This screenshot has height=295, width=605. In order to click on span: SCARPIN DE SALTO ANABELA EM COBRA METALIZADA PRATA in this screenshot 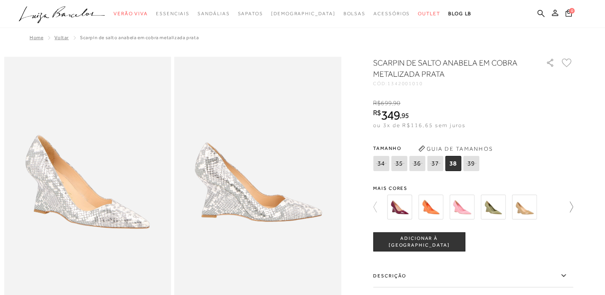, I will do `click(139, 38)`.